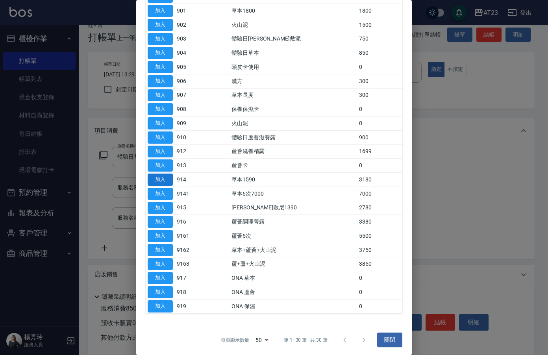 The height and width of the screenshot is (355, 548). I want to click on td: 912, so click(189, 152).